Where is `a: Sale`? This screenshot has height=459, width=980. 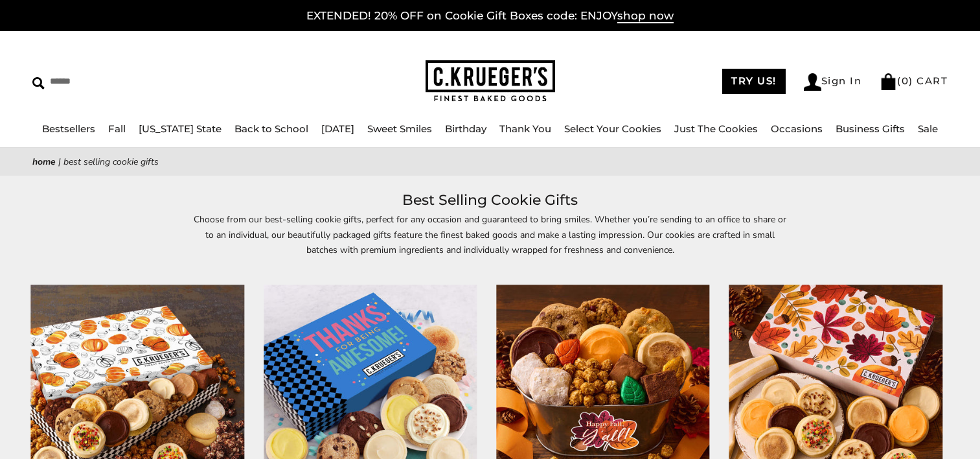 a: Sale is located at coordinates (928, 129).